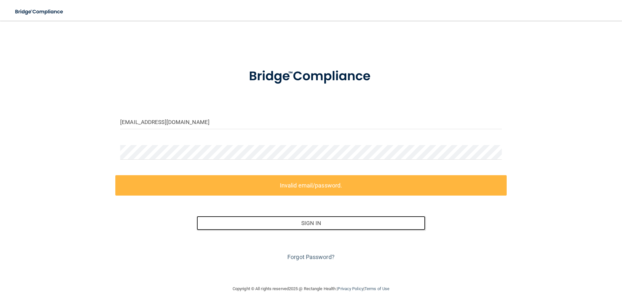 This screenshot has height=306, width=622. I want to click on div: Copyright © All rights reserved 2025 @ Rectangle Health | |, so click(311, 289).